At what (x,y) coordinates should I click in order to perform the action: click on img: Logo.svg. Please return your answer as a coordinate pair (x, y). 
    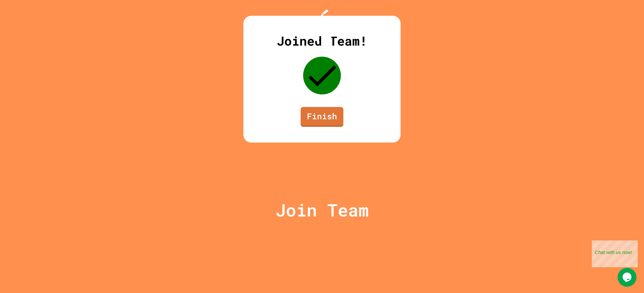
    Looking at the image, I should click on (322, 25).